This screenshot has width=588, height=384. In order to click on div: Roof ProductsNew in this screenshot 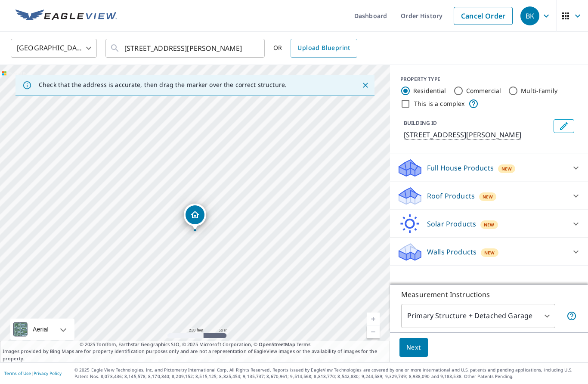, I will do `click(489, 196)`.